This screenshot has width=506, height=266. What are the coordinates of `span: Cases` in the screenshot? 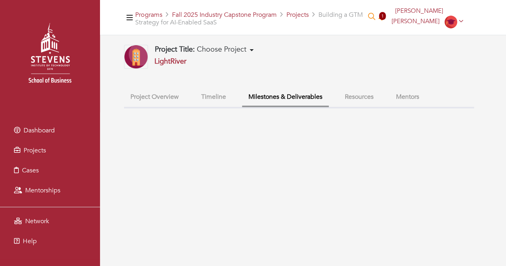 It's located at (30, 170).